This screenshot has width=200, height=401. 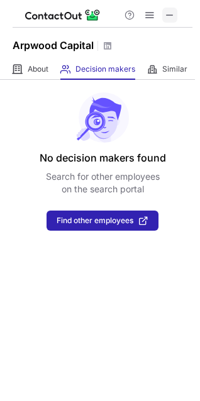 I want to click on img: ContactOut v5.3.10, so click(x=63, y=15).